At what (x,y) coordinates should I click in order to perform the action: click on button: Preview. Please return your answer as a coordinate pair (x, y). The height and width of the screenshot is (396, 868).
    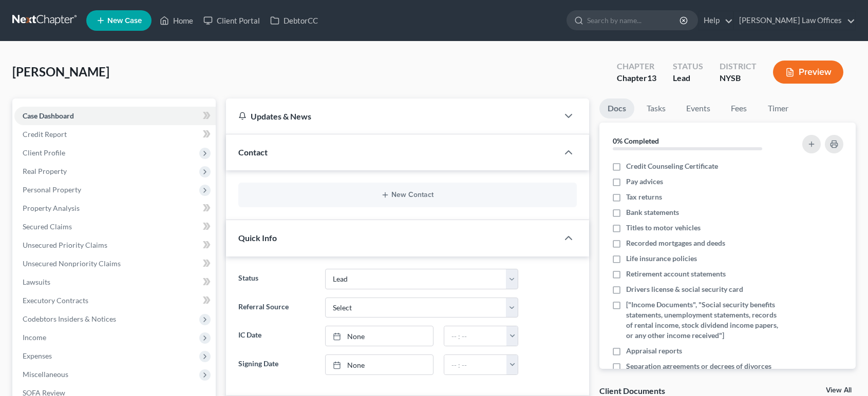
    Looking at the image, I should click on (807, 72).